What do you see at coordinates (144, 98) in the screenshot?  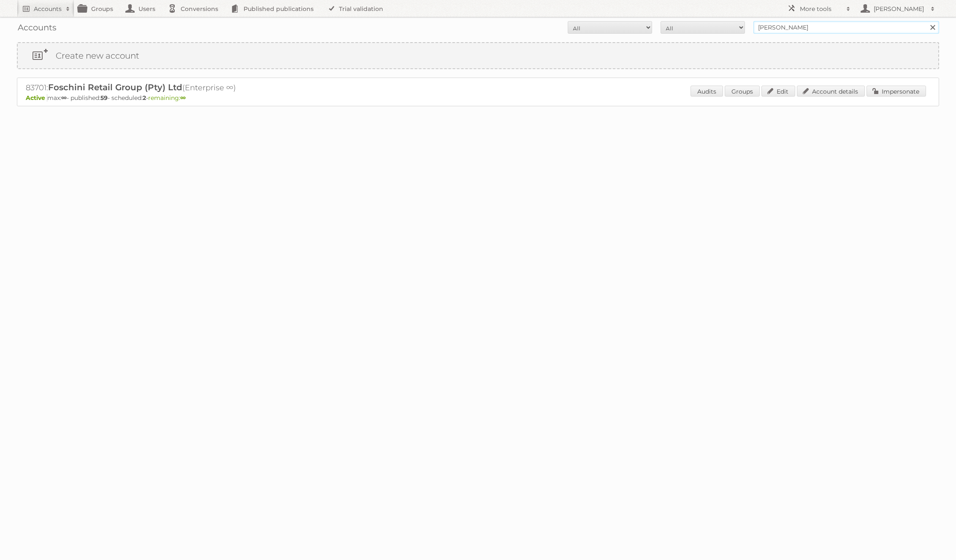 I see `strong: 2` at bounding box center [144, 98].